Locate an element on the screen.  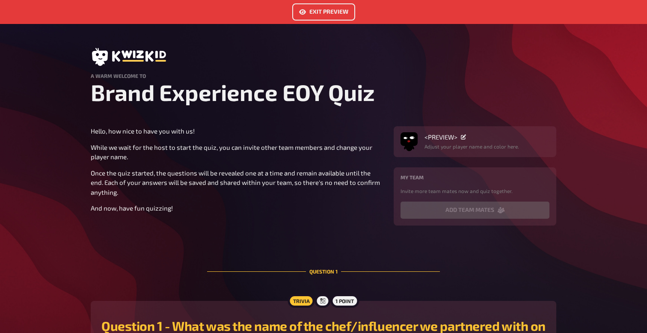
p: Invite more team mates now and quiz together. is located at coordinates (475, 191).